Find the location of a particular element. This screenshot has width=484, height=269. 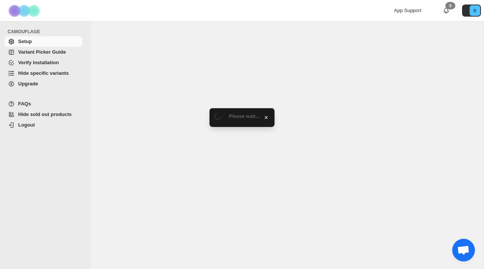

span: Hide specific variants is located at coordinates (43, 73).